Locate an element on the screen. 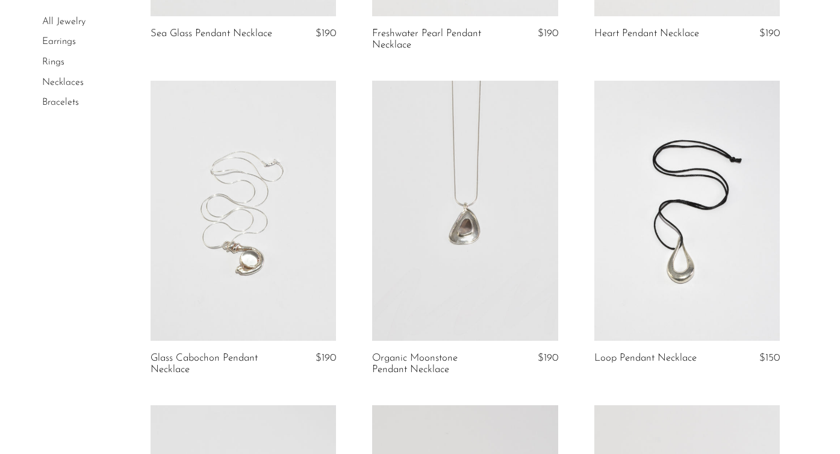 This screenshot has width=840, height=454. a: Earrings is located at coordinates (59, 42).